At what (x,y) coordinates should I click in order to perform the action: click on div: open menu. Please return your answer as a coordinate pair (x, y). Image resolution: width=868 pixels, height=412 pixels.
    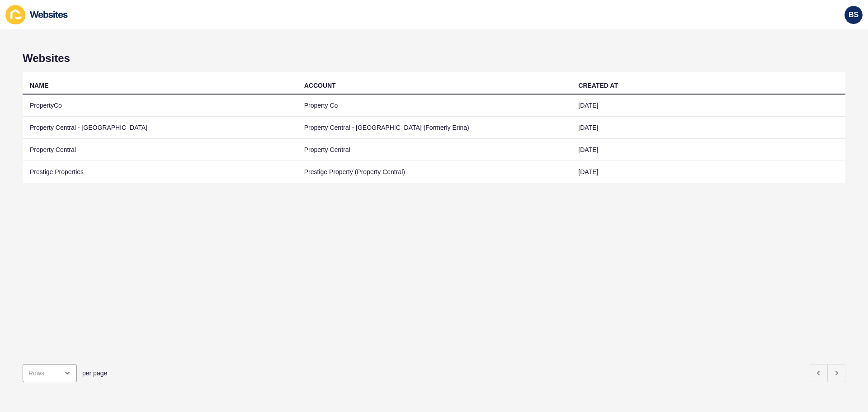
    Looking at the image, I should click on (50, 374).